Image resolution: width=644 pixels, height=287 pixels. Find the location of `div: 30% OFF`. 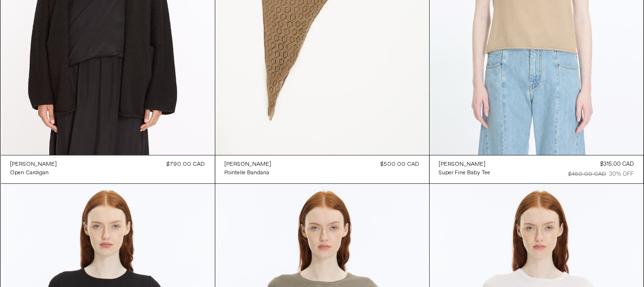

div: 30% OFF is located at coordinates (622, 174).